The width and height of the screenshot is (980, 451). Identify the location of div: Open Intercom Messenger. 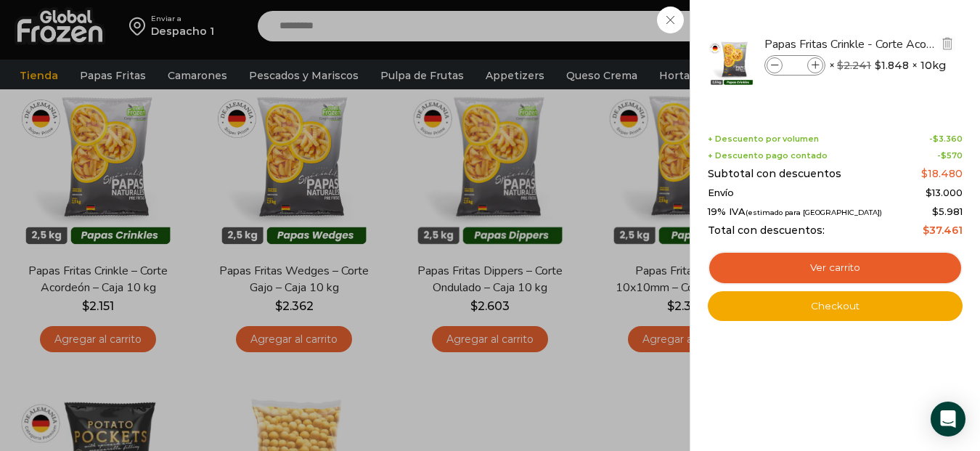
(948, 419).